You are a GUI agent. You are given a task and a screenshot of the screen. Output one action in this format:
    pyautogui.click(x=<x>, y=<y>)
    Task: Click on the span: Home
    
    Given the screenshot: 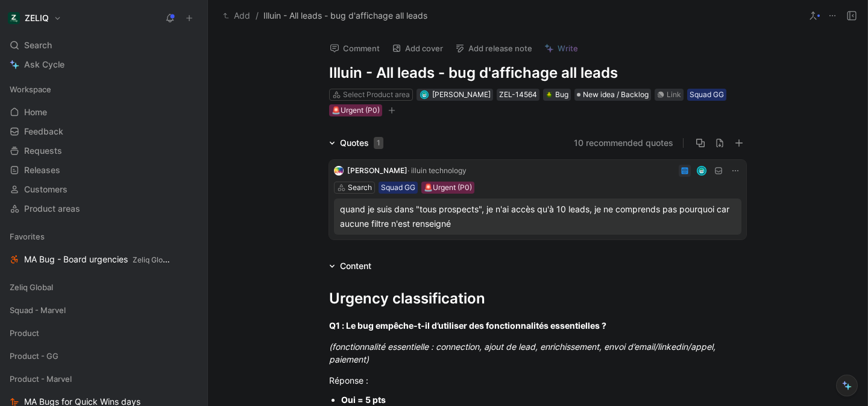 What is the action you would take?
    pyautogui.click(x=36, y=112)
    